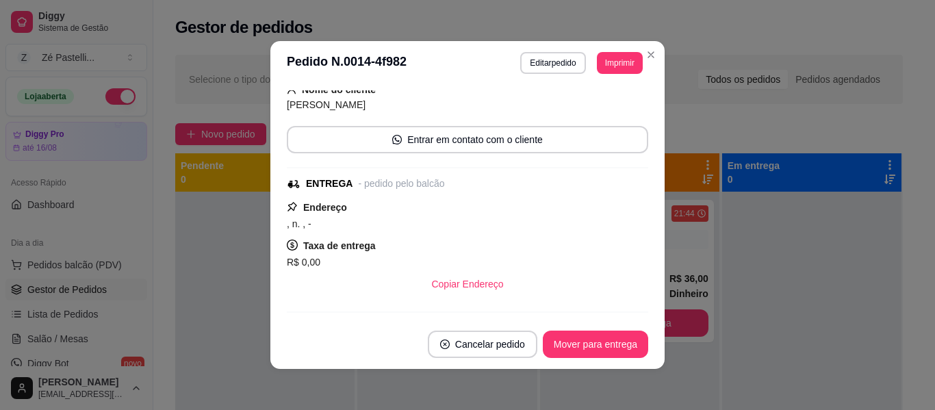 Image resolution: width=935 pixels, height=410 pixels. I want to click on button: Copiar Endereço, so click(467, 284).